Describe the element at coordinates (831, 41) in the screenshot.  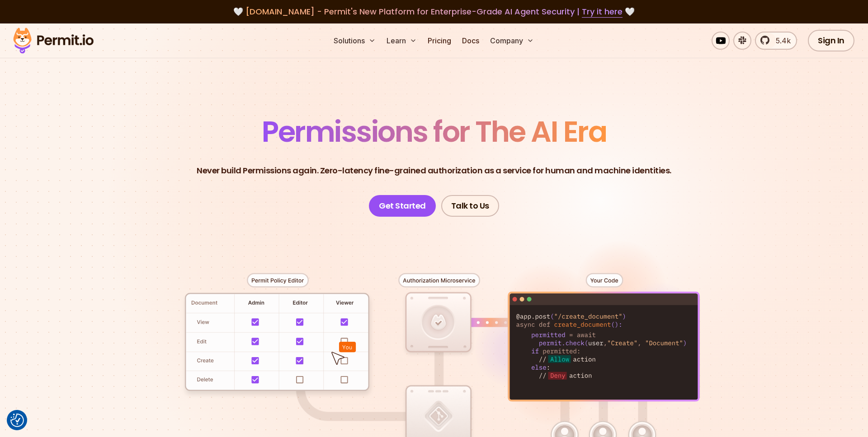
I see `a: Sign In` at that location.